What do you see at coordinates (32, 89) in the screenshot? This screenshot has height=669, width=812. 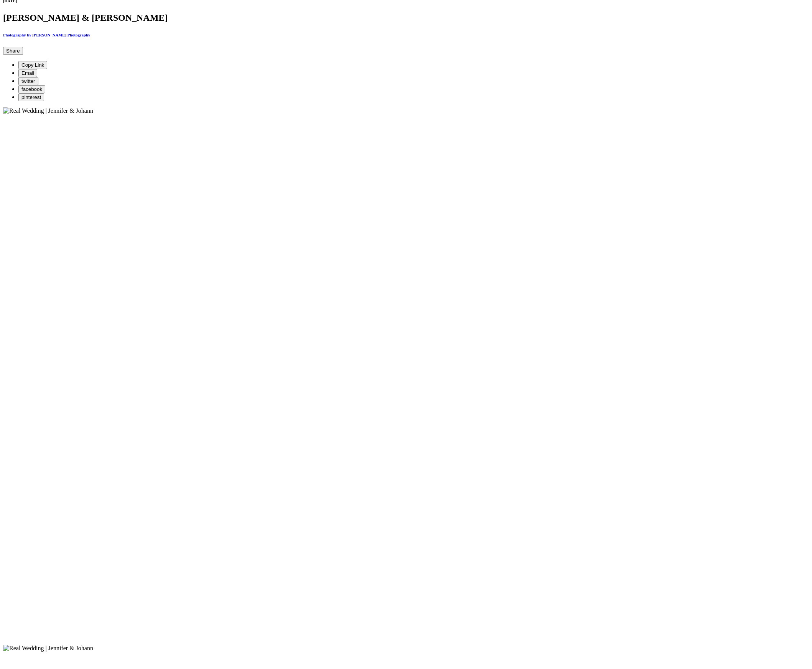 I see `button: facebook` at bounding box center [32, 89].